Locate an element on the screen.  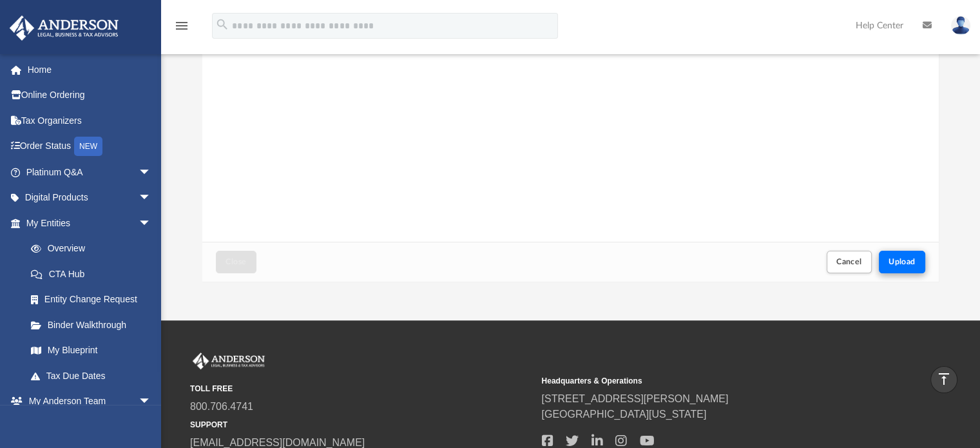
a: Tax Organizers is located at coordinates (90, 120).